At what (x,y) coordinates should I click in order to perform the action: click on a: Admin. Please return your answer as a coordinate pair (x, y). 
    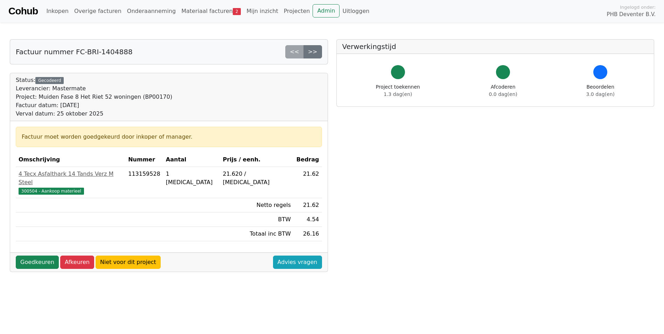
    Looking at the image, I should click on (326, 11).